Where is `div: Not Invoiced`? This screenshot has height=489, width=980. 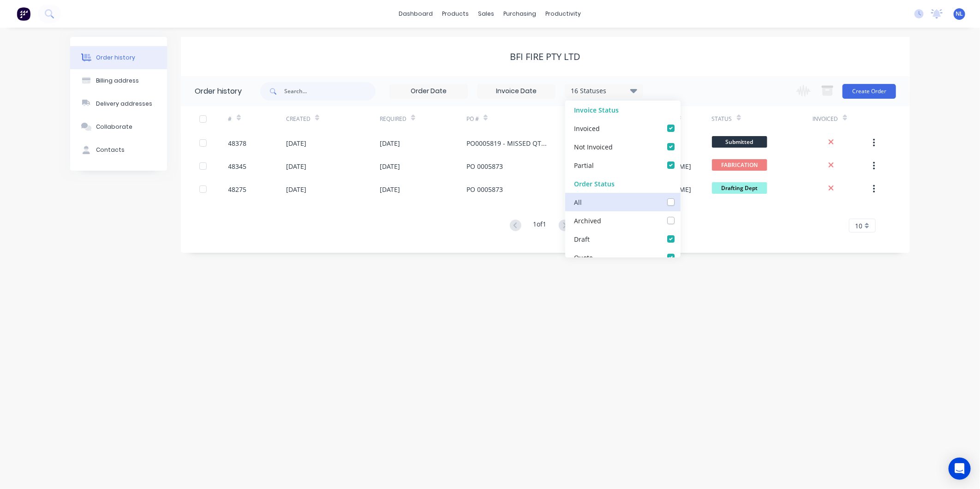
div: Not Invoiced is located at coordinates (593, 146).